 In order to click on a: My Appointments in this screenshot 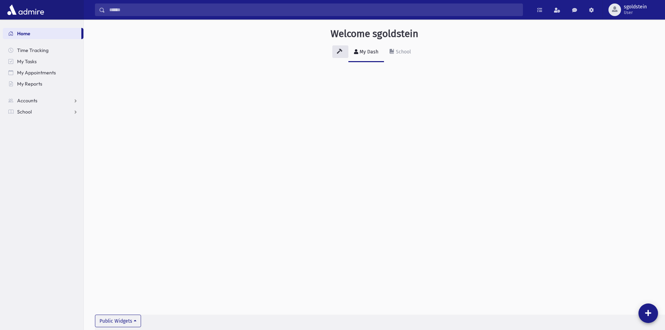, I will do `click(43, 73)`.